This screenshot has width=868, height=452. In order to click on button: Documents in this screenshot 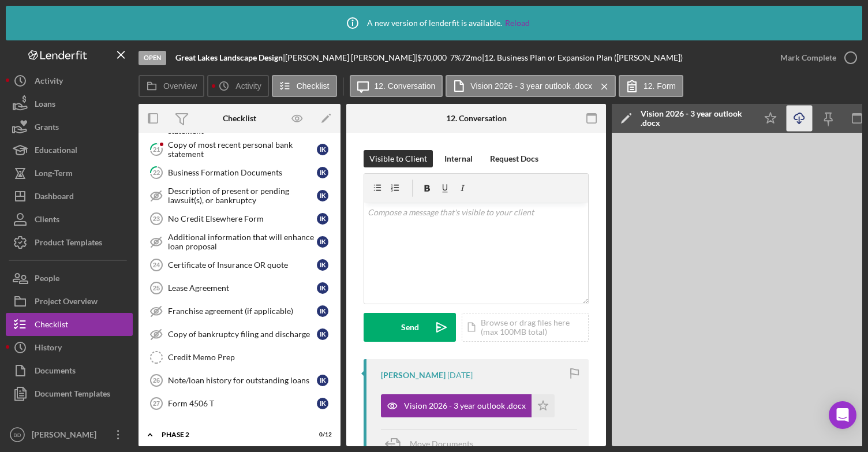, I will do `click(69, 370)`.